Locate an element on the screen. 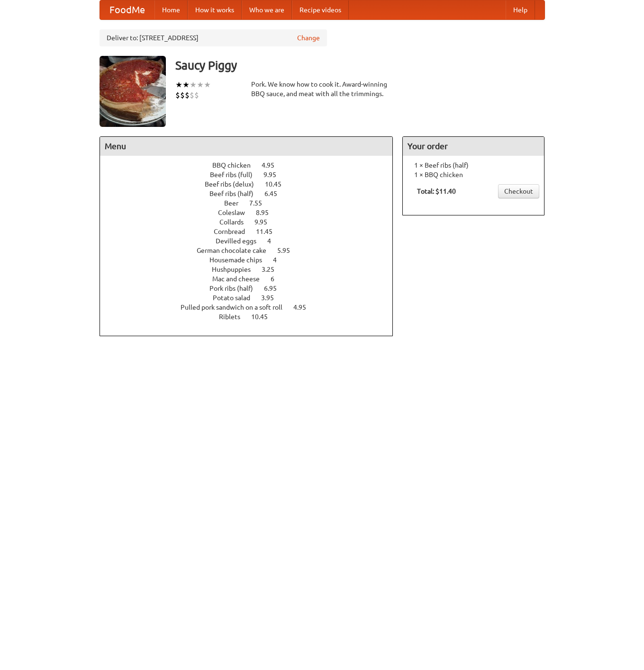 This screenshot has width=644, height=670. a: Collards 9.95 is located at coordinates (252, 222).